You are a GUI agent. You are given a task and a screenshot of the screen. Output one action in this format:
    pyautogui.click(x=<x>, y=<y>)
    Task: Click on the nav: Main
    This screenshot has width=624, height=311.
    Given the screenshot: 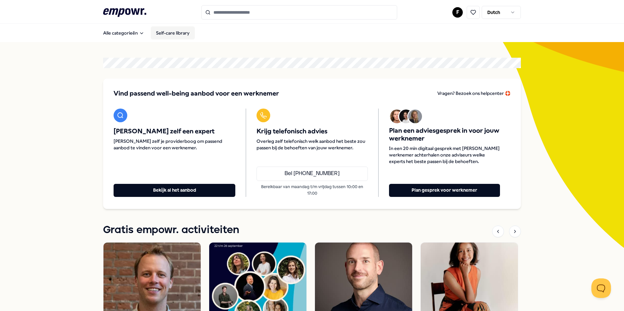 What is the action you would take?
    pyautogui.click(x=146, y=33)
    